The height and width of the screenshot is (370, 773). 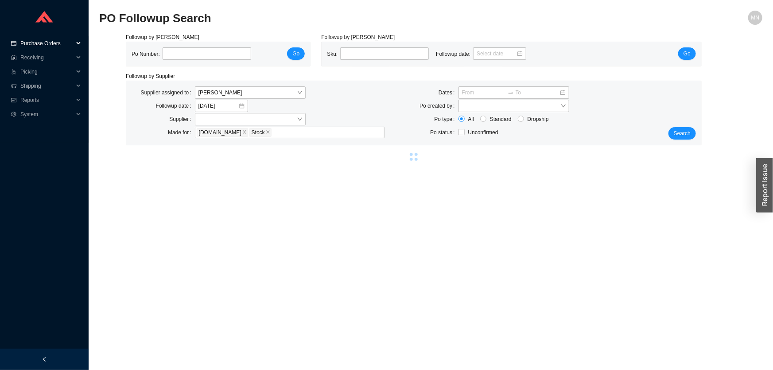 I want to click on label: Po created by:, so click(x=438, y=106).